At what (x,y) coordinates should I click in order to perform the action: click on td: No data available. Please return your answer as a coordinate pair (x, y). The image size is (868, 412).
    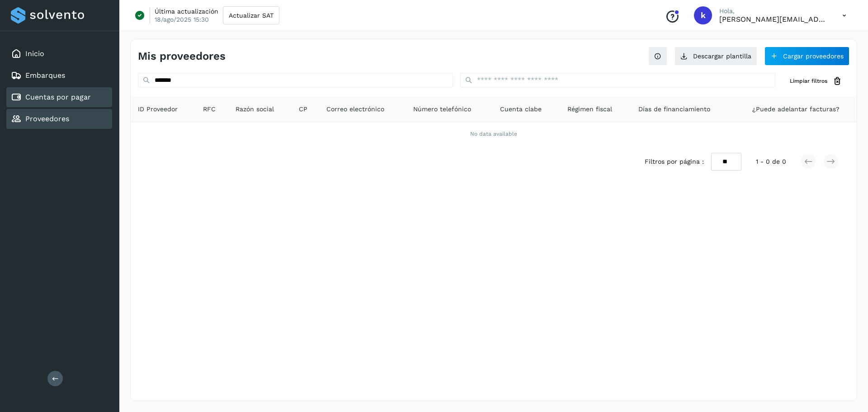
    Looking at the image, I should click on (494, 134).